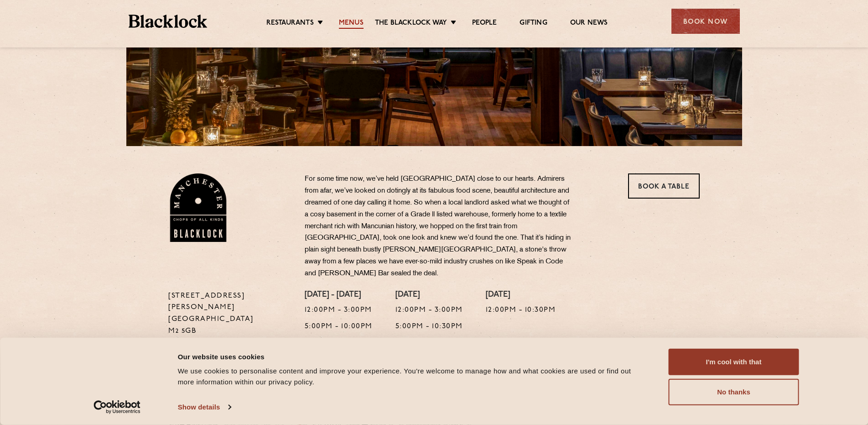  What do you see at coordinates (521, 311) in the screenshot?
I see `p: 12:00pm - 10:30pm` at bounding box center [521, 311].